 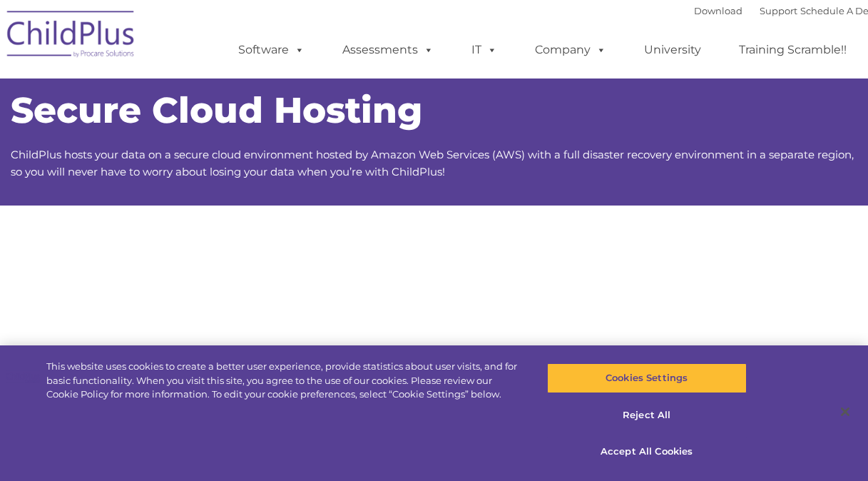 I want to click on span: ChildPlus hosts your data on a secure cloud environment hosted by Amazon Web Services (AWS) with ..., so click(x=432, y=163).